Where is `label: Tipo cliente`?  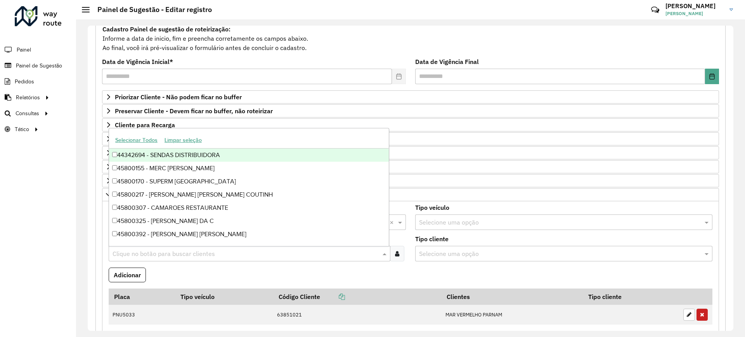
label: Tipo cliente is located at coordinates (432, 239).